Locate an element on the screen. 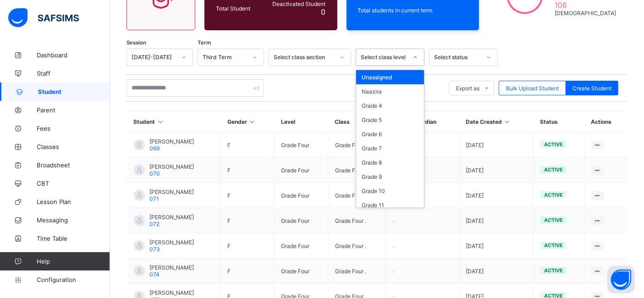  div: Unassigned is located at coordinates (391, 77).